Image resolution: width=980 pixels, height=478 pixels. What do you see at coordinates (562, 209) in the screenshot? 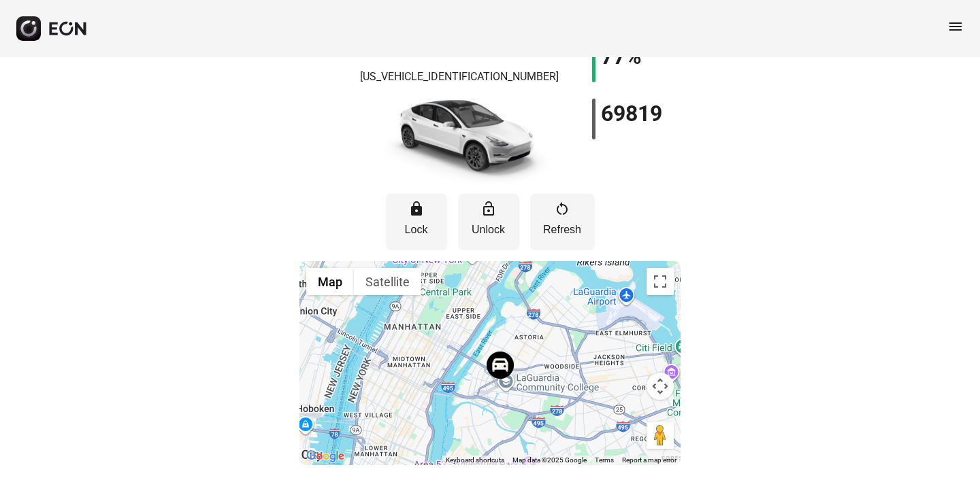
I see `span: restart_alt` at bounding box center [562, 209].